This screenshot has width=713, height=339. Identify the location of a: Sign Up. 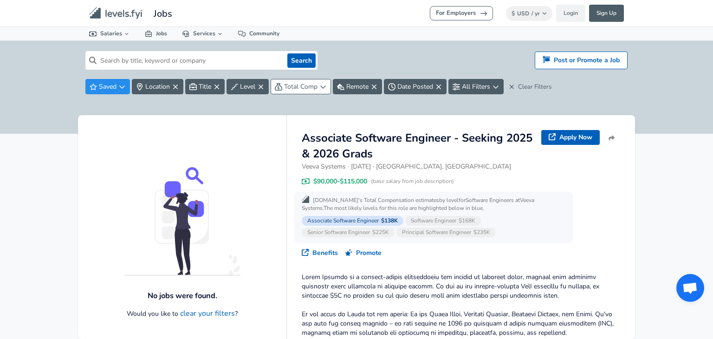
(606, 13).